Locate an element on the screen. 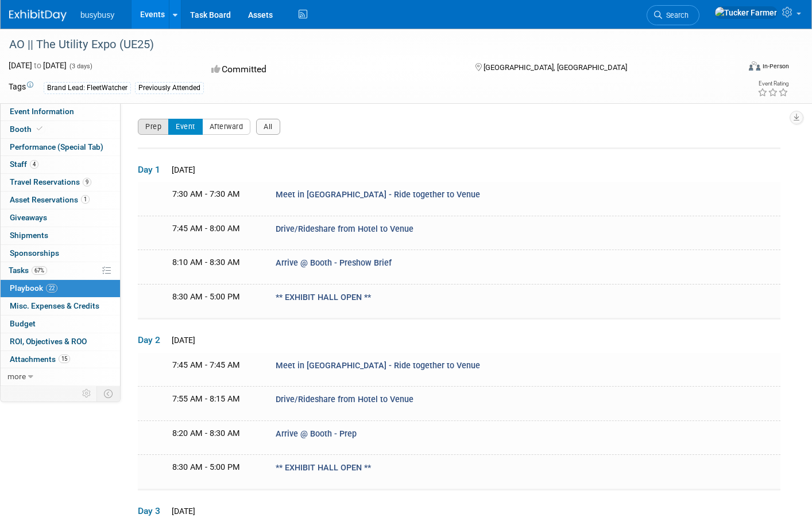  span: Arrive @ Booth - Prep is located at coordinates (316, 434).